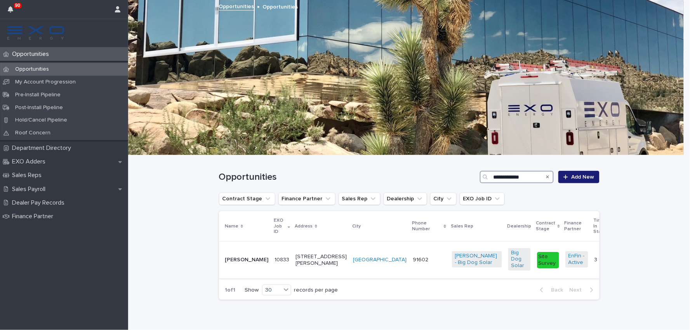 The width and height of the screenshot is (690, 330). What do you see at coordinates (30, 189) in the screenshot?
I see `p: Sales Payroll` at bounding box center [30, 189].